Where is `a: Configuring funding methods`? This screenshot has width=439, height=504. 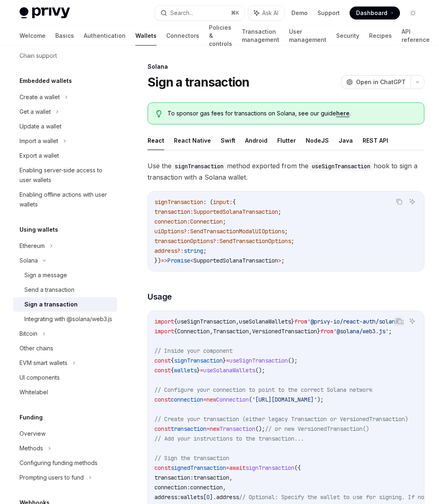 a: Configuring funding methods is located at coordinates (65, 463).